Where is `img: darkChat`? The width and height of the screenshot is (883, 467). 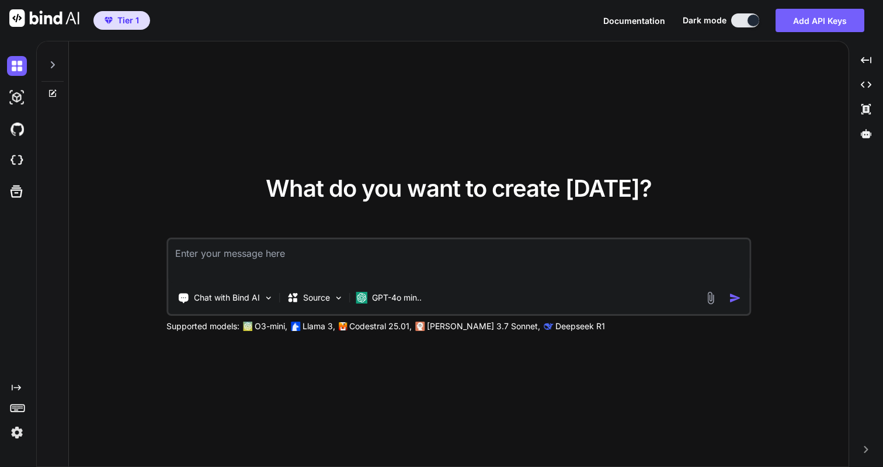
img: darkChat is located at coordinates (17, 66).